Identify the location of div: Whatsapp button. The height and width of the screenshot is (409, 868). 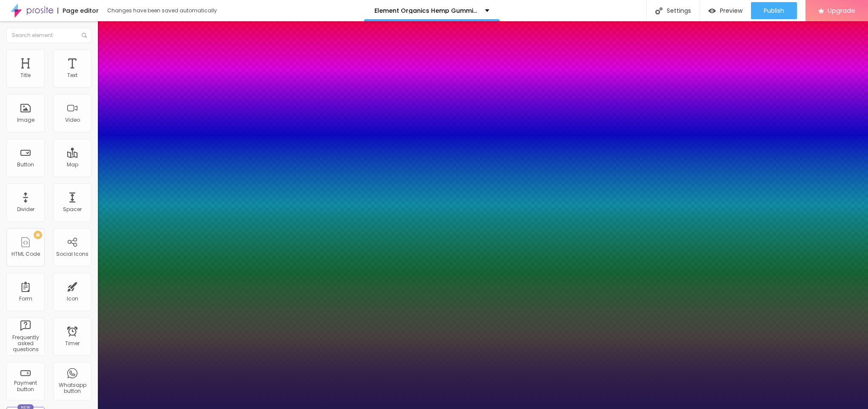
(72, 388).